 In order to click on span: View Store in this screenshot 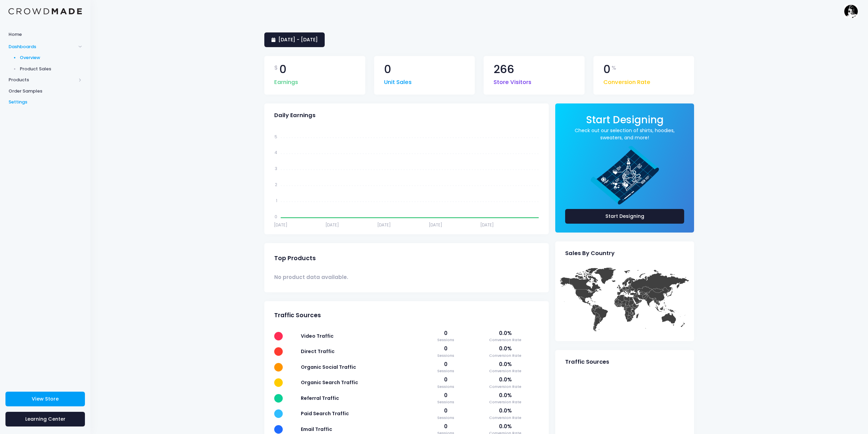, I will do `click(45, 399)`.